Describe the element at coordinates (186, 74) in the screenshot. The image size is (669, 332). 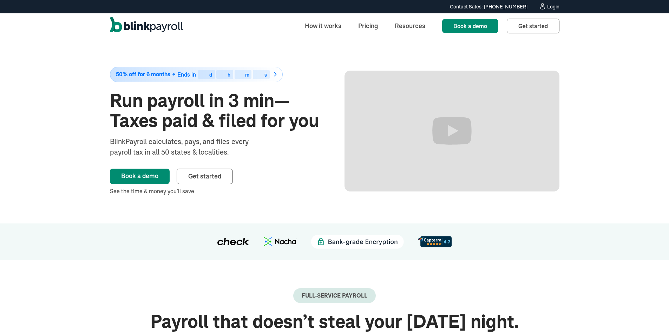
I see `span: Ends in` at that location.